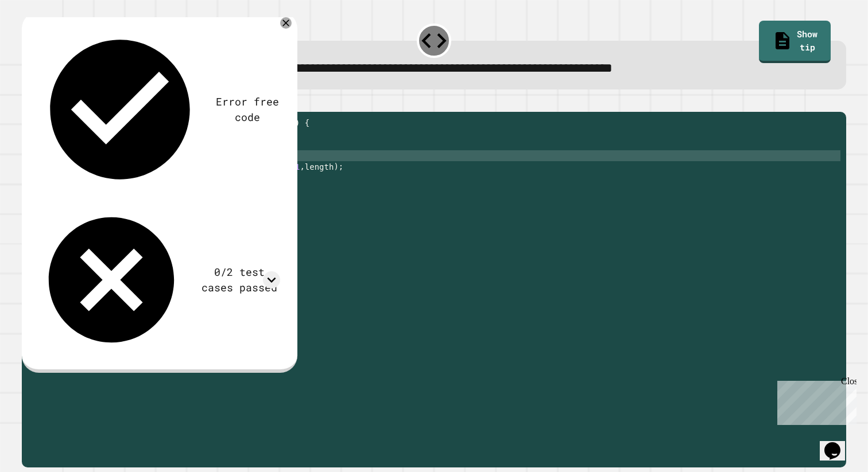 This screenshot has height=472, width=868. Describe the element at coordinates (42, 39) in the screenshot. I see `div: Chat with us now!Close` at that location.